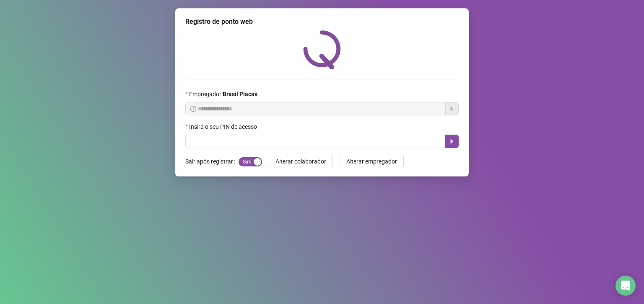 This screenshot has width=644, height=304. What do you see at coordinates (371, 162) in the screenshot?
I see `span: Alterar empregador` at bounding box center [371, 162].